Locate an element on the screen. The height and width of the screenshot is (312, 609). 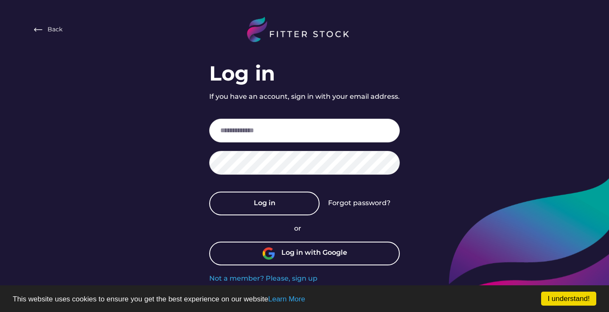
img: LOGO%20%282%29.svg is located at coordinates (304, 30).